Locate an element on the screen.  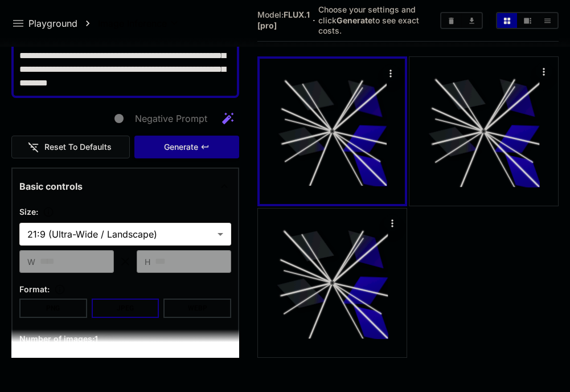
button: Show images in list view is located at coordinates (547, 20).